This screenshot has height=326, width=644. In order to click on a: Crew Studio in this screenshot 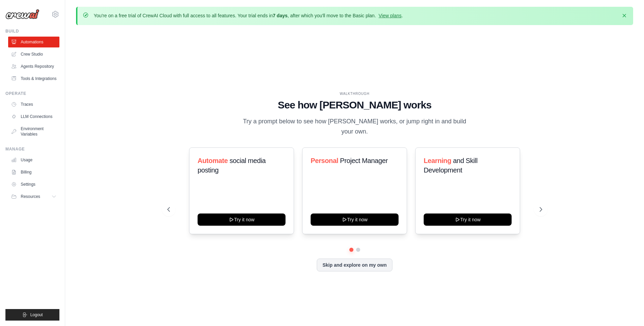, I will do `click(34, 54)`.